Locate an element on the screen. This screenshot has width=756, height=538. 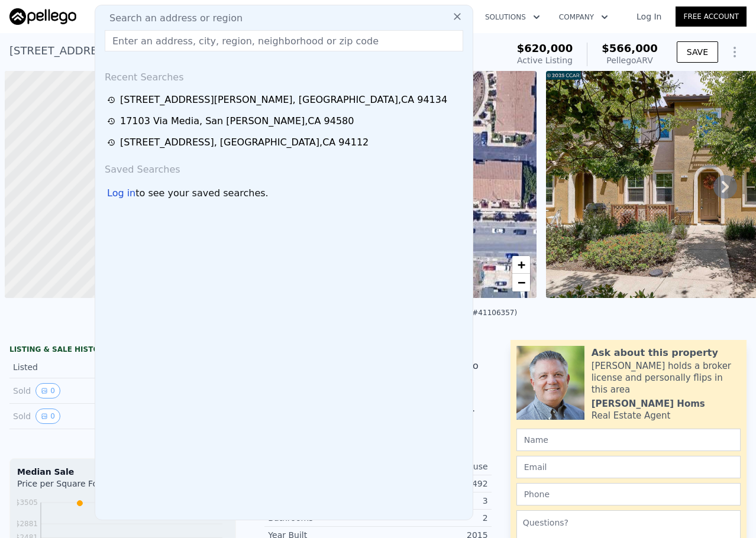
span: $620,000 is located at coordinates (545, 48).